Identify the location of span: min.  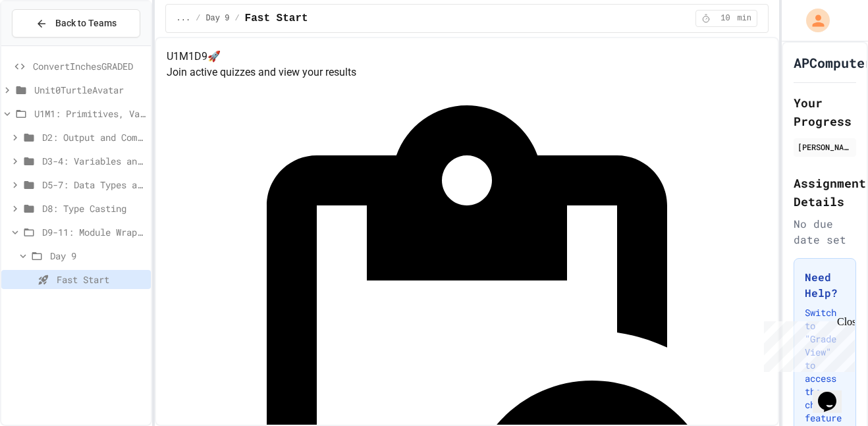
(744, 19).